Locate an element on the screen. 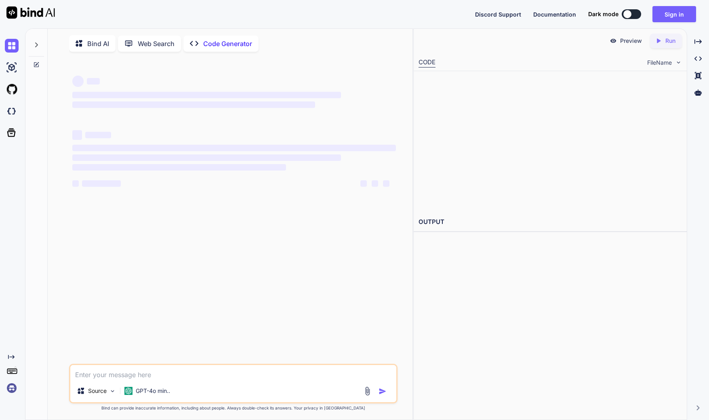 This screenshot has height=420, width=709. p: Bind AI is located at coordinates (98, 44).